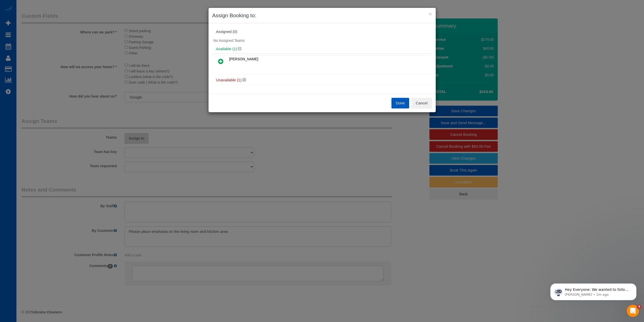 This screenshot has height=322, width=644. Describe the element at coordinates (322, 80) in the screenshot. I see `h4: Unavailable (1)` at that location.